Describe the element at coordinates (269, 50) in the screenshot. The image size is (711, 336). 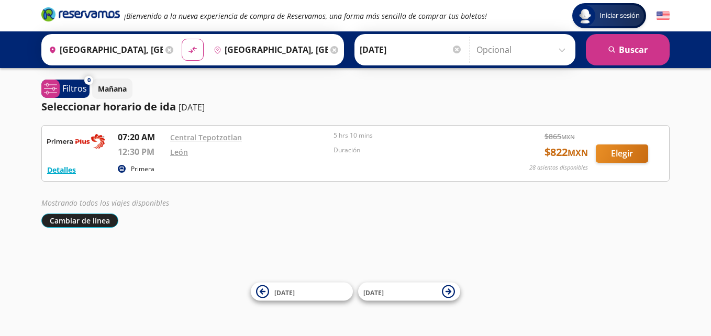
I see `input: Buscar Destino` at that location.